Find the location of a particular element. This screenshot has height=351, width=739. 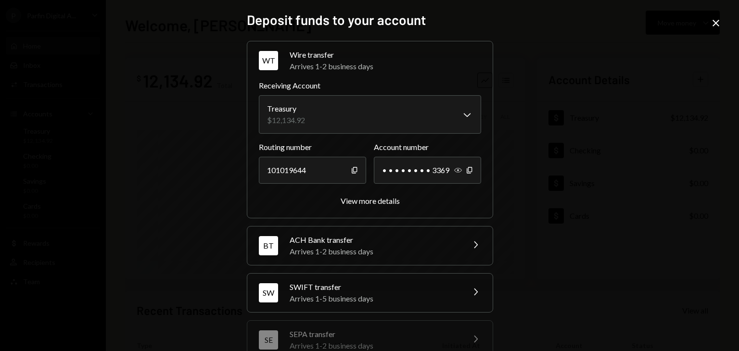

div: ACH Bank transfer is located at coordinates (374, 240).